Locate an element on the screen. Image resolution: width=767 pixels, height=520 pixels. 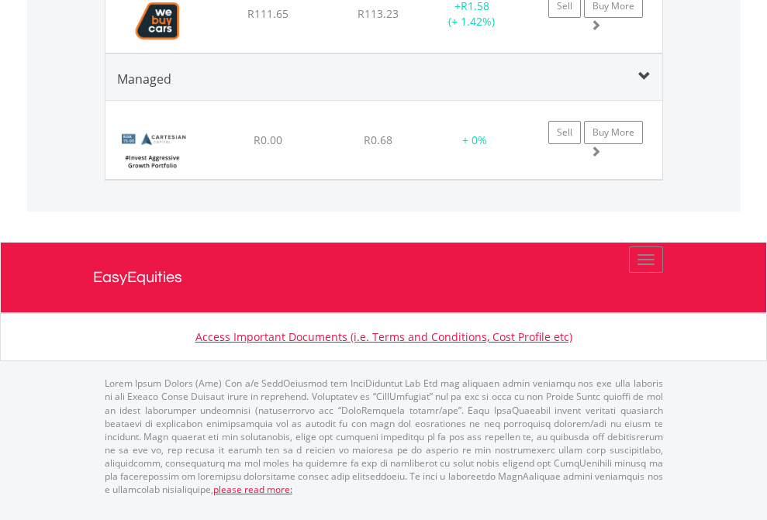
img: BundleLogo59.png is located at coordinates (152, 147).